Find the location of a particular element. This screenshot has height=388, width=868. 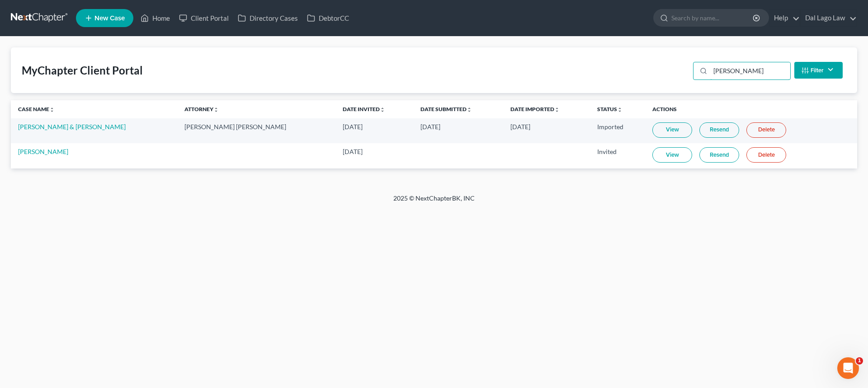

td: Imported is located at coordinates (617, 131).